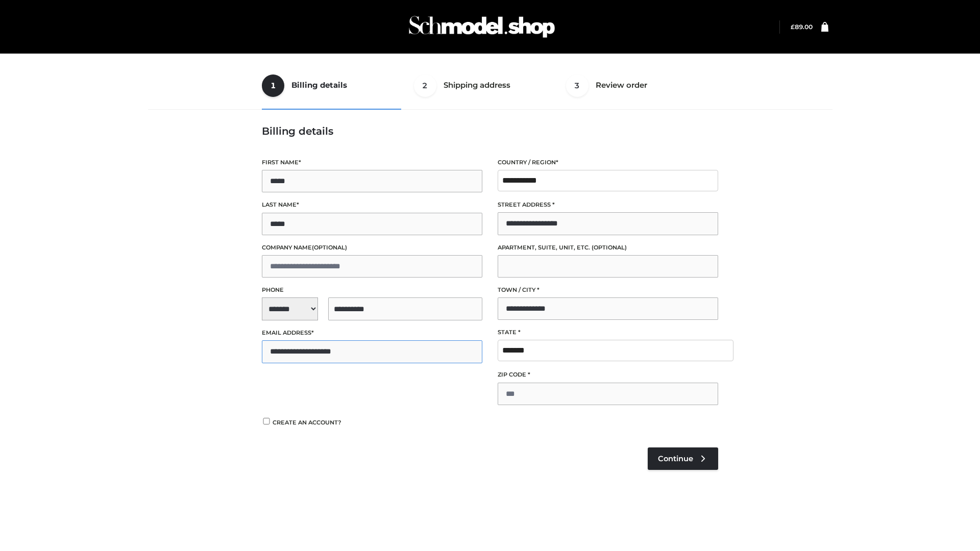 The width and height of the screenshot is (980, 551). Describe the element at coordinates (608, 162) in the screenshot. I see `label: Country / Region` at that location.